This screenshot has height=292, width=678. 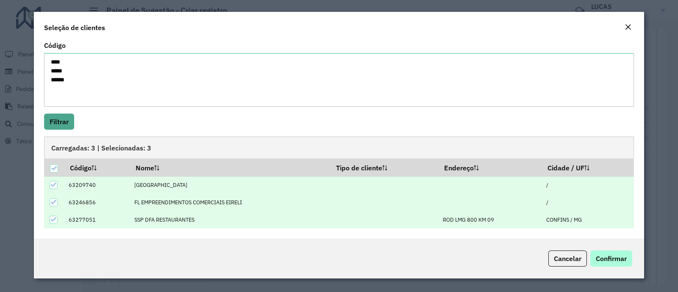 What do you see at coordinates (384, 168) in the screenshot?
I see `th: Tipo de cliente` at bounding box center [384, 168].